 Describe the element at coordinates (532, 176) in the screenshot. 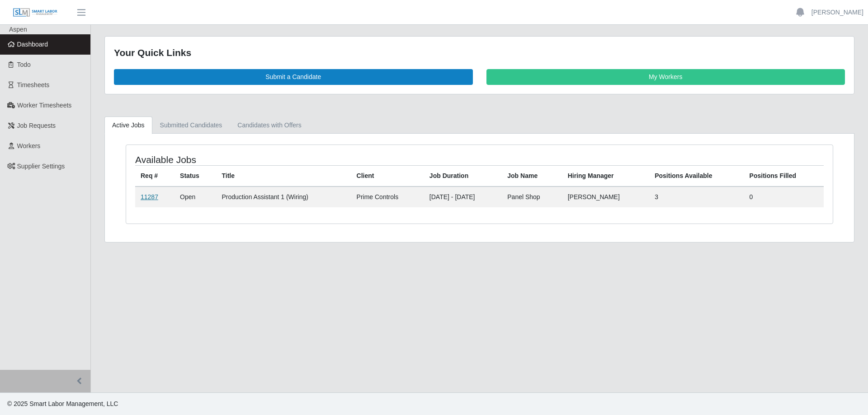

I see `th: Job Name` at that location.